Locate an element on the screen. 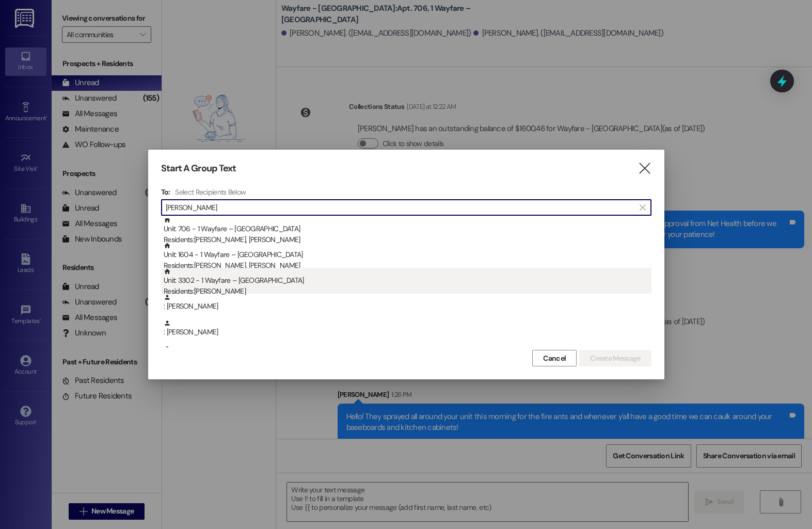  button: Create Message is located at coordinates (615, 358).